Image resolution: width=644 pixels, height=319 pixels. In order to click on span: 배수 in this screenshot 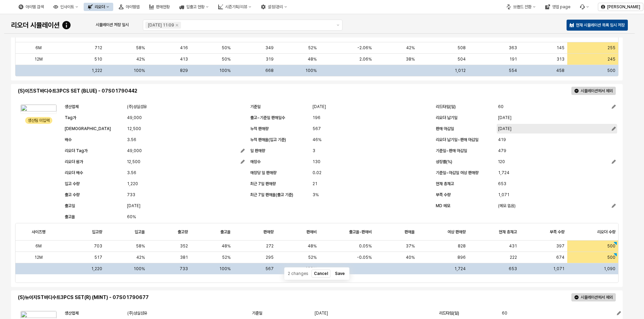, I will do `click(68, 140)`.